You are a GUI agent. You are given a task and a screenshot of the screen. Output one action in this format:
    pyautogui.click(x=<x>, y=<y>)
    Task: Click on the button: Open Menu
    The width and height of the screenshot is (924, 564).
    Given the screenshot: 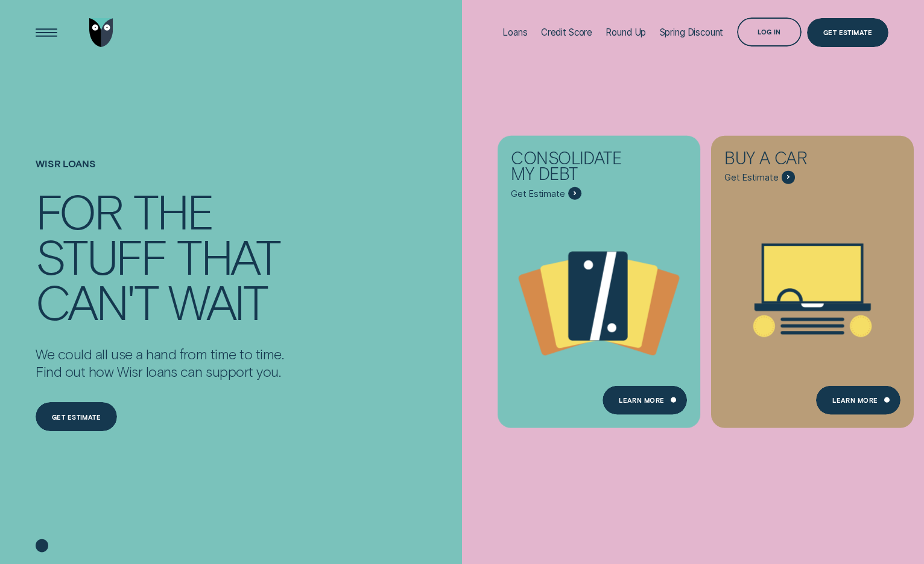 What is the action you would take?
    pyautogui.click(x=46, y=33)
    